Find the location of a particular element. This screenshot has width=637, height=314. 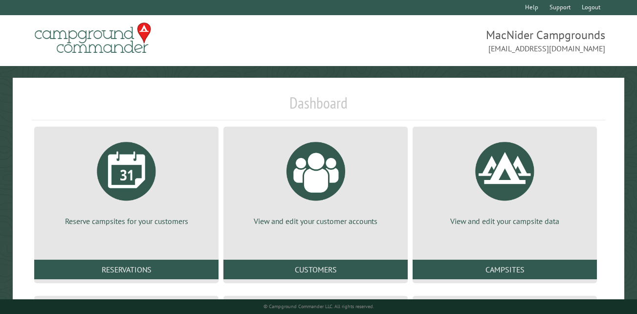

a: View and edit your campsite data is located at coordinates (505, 180).